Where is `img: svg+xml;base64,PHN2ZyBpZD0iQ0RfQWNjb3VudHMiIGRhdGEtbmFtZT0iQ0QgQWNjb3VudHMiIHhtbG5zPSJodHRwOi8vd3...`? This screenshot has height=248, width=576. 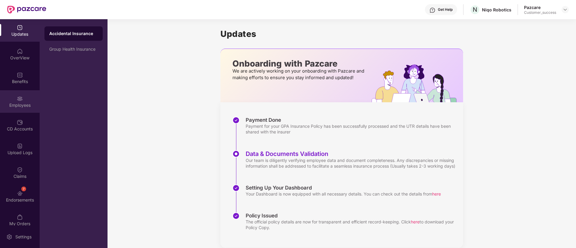
img: svg+xml;base64,PHN2ZyBpZD0iQ0RfQWNjb3VudHMiIGRhdGEtbmFtZT0iQ0QgQWNjb3VudHMiIHhtbG5zPSJodHRwOi8vd3... is located at coordinates (20, 122).